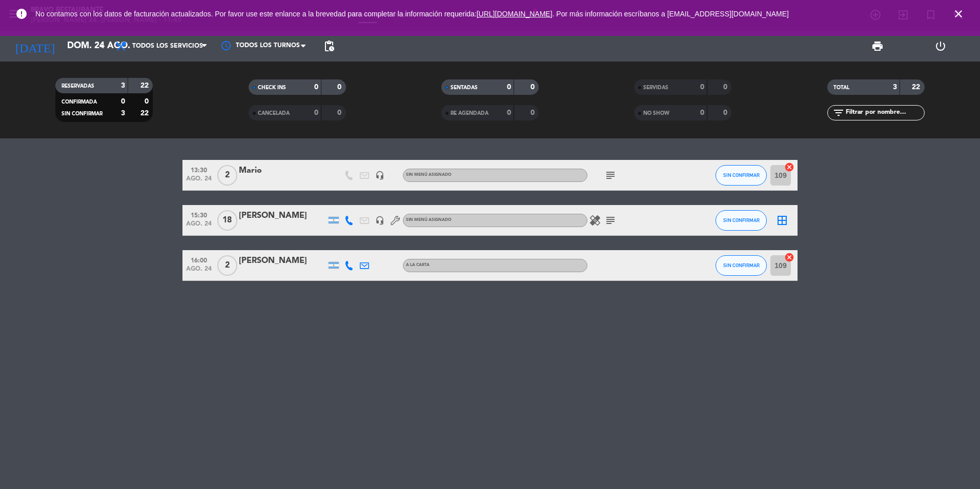 The width and height of the screenshot is (980, 489). I want to click on span: 13:30, so click(199, 169).